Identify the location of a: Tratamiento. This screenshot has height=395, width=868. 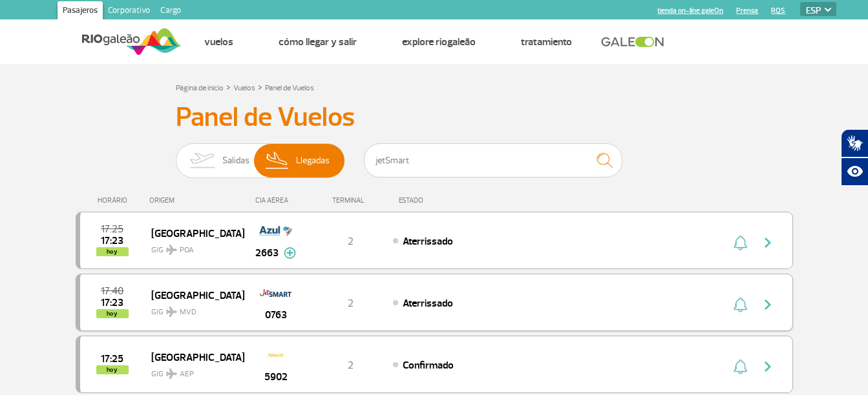
(546, 42).